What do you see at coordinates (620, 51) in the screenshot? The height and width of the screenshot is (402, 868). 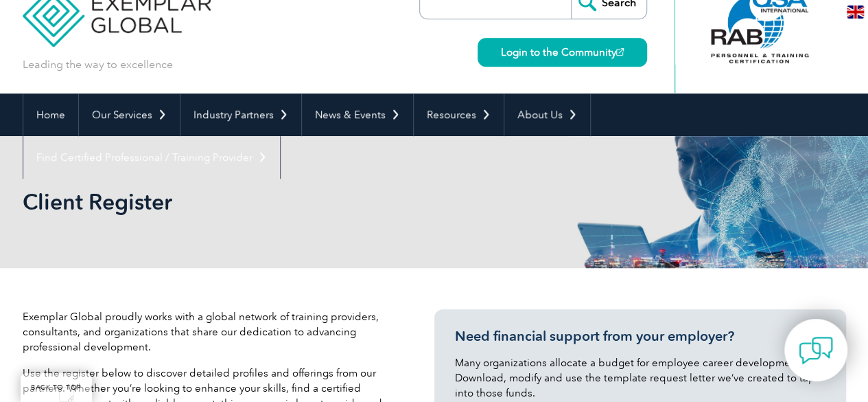 I see `img: open_square.png` at bounding box center [620, 51].